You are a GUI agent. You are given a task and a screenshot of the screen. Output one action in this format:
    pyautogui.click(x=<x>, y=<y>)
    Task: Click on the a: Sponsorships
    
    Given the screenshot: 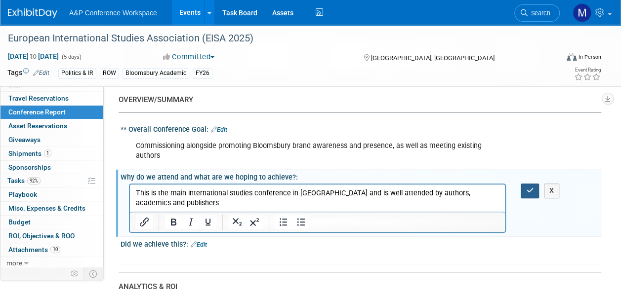 What is the action you would take?
    pyautogui.click(x=52, y=167)
    